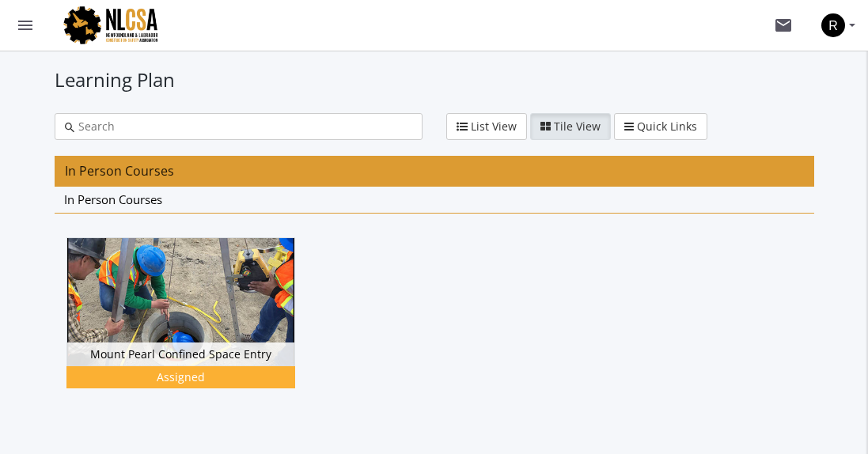 This screenshot has width=868, height=454. What do you see at coordinates (668, 125) in the screenshot?
I see `span: Quick Links` at bounding box center [668, 125].